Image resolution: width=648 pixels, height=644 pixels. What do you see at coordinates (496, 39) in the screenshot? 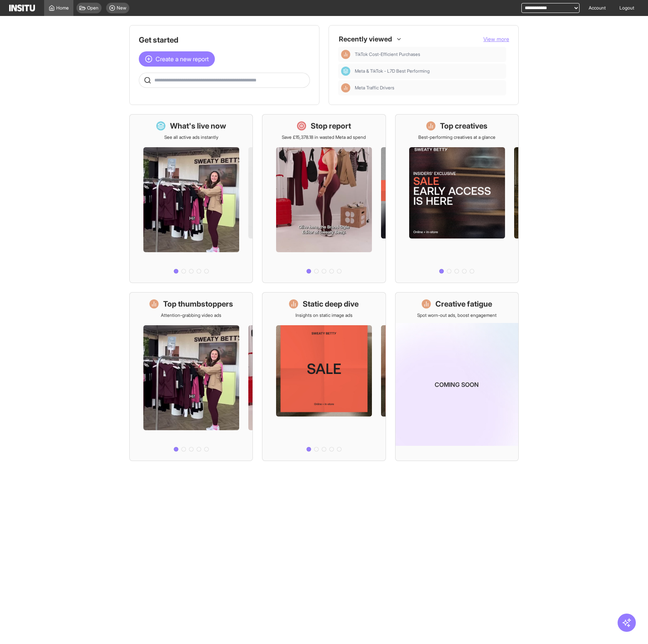
I see `button: View more` at bounding box center [496, 39].